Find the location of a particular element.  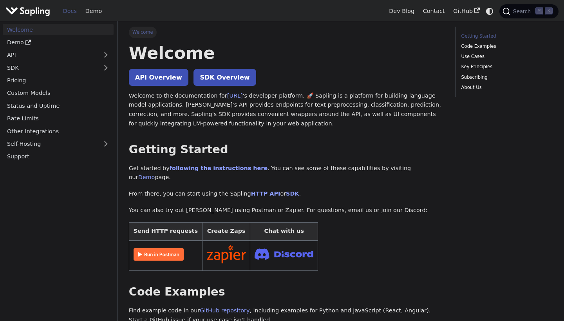

h2: Getting Started is located at coordinates (286, 150).